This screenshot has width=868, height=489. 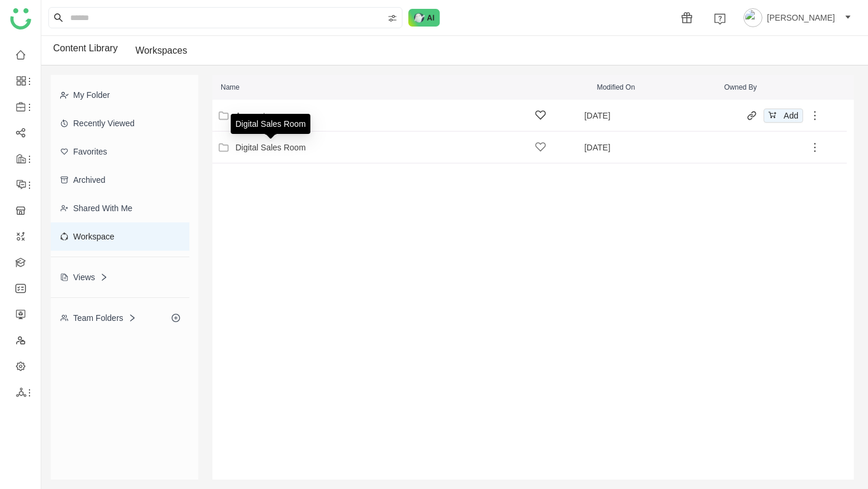 I want to click on div: Favorites, so click(x=120, y=152).